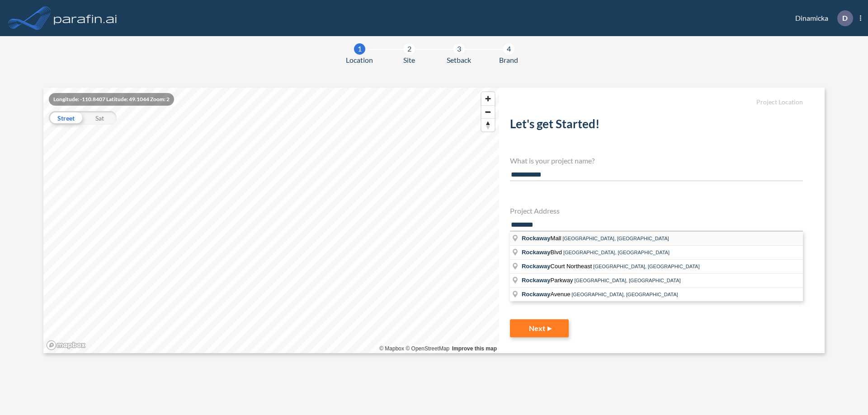  Describe the element at coordinates (656, 160) in the screenshot. I see `h4: What is your project name?` at that location.